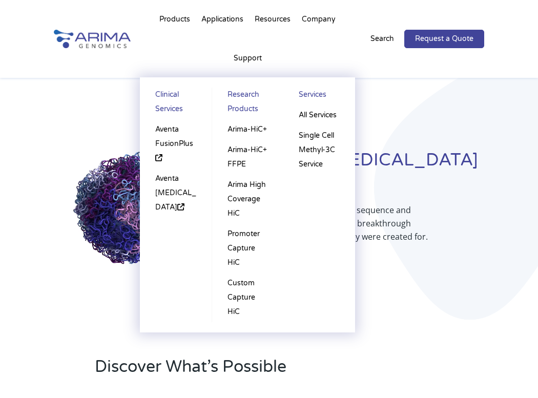 This screenshot has height=398, width=538. What do you see at coordinates (233, 371) in the screenshot?
I see `h2: Discover What’s Possible` at bounding box center [233, 371].